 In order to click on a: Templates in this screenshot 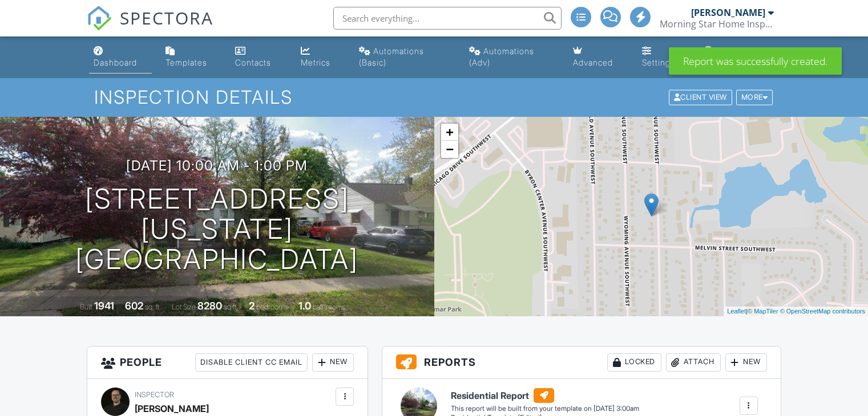, I will do `click(191, 57)`.